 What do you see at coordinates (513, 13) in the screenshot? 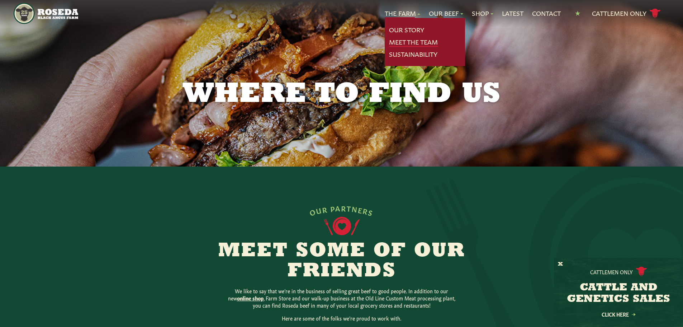
I see `a: Latest` at bounding box center [513, 13].